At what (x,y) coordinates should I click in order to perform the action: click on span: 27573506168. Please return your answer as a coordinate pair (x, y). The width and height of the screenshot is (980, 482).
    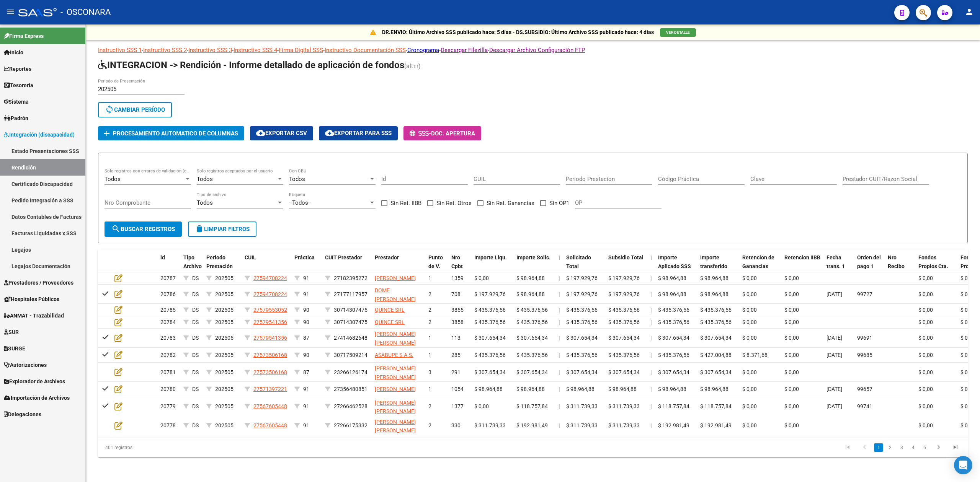
    Looking at the image, I should click on (270, 372).